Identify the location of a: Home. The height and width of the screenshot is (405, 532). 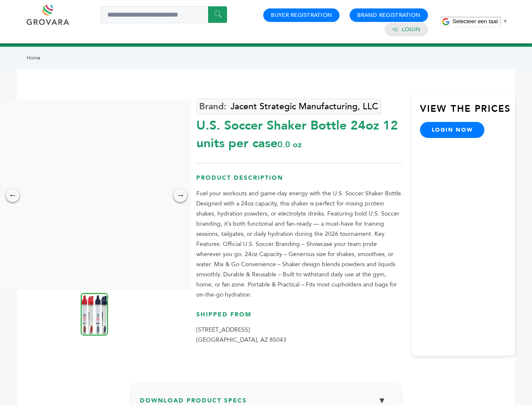
(33, 58).